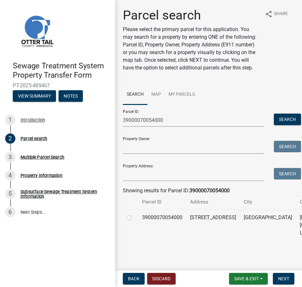 The width and height of the screenshot is (302, 287). Describe the element at coordinates (209, 191) in the screenshot. I see `div: Showing results for Parcel ID:` at that location.